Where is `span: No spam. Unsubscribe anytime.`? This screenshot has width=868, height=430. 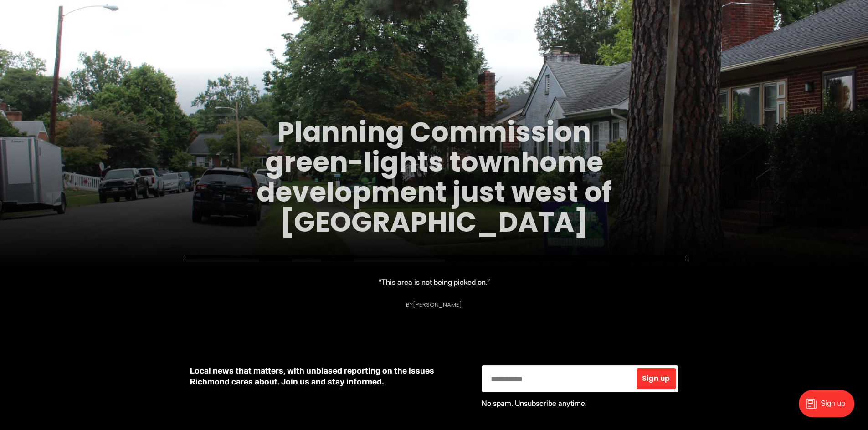 span: No spam. Unsubscribe anytime. is located at coordinates (534, 403).